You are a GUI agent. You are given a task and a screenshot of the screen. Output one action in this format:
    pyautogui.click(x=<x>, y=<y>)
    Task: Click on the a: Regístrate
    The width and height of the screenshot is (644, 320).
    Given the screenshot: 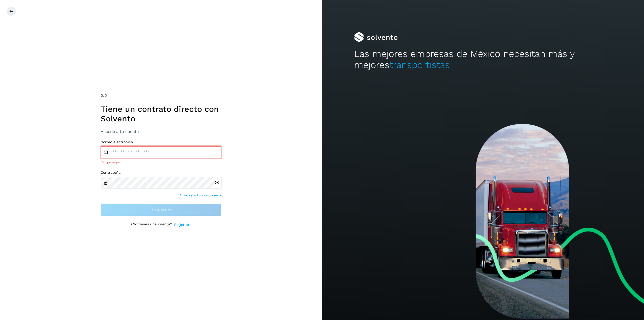 What is the action you would take?
    pyautogui.click(x=183, y=225)
    